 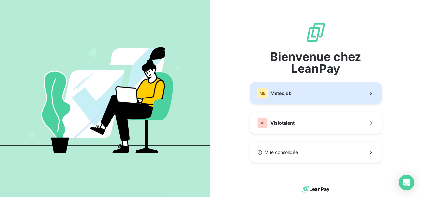 What do you see at coordinates (282, 152) in the screenshot?
I see `span: Vue consolidée` at bounding box center [282, 152].